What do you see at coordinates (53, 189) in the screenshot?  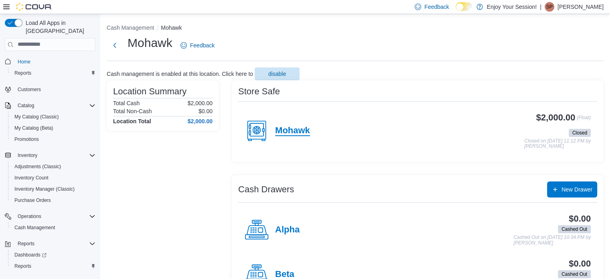 I see `button: Inventory Manager (Classic)` at bounding box center [53, 189].